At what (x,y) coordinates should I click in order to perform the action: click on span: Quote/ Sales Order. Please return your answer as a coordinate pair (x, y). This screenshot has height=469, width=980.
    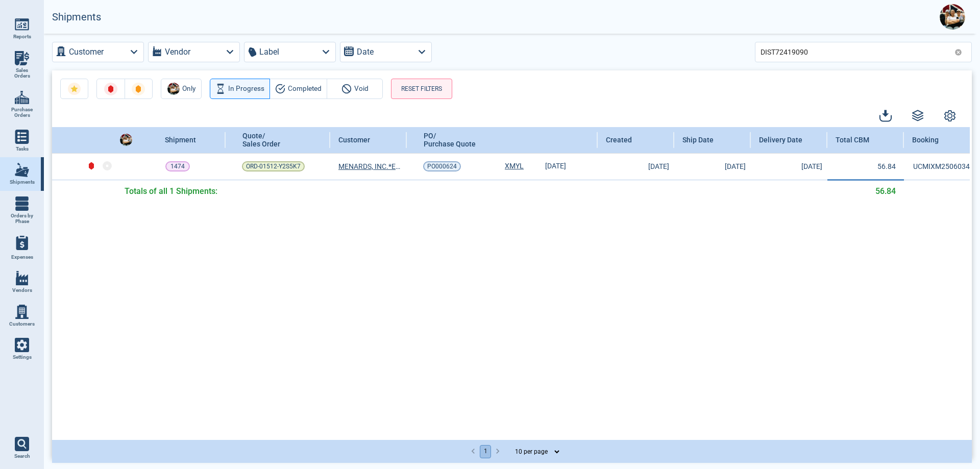
    Looking at the image, I should click on (261, 140).